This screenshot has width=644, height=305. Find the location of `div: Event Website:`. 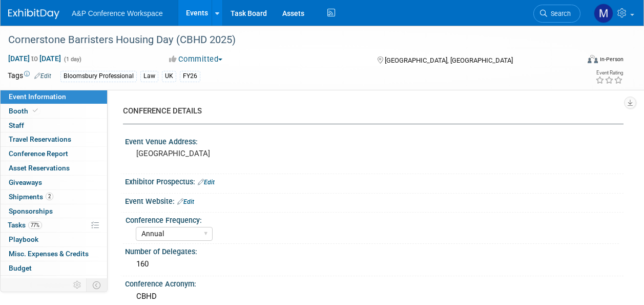

div: Event Website: is located at coordinates (374, 200).